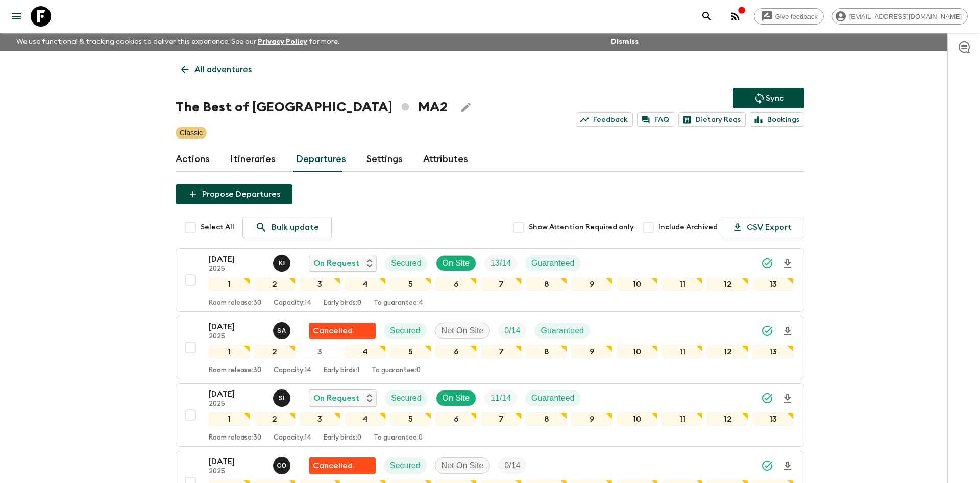 Image resolution: width=980 pixels, height=483 pixels. What do you see at coordinates (343, 438) in the screenshot?
I see `p: Early birds: 0` at bounding box center [343, 438].